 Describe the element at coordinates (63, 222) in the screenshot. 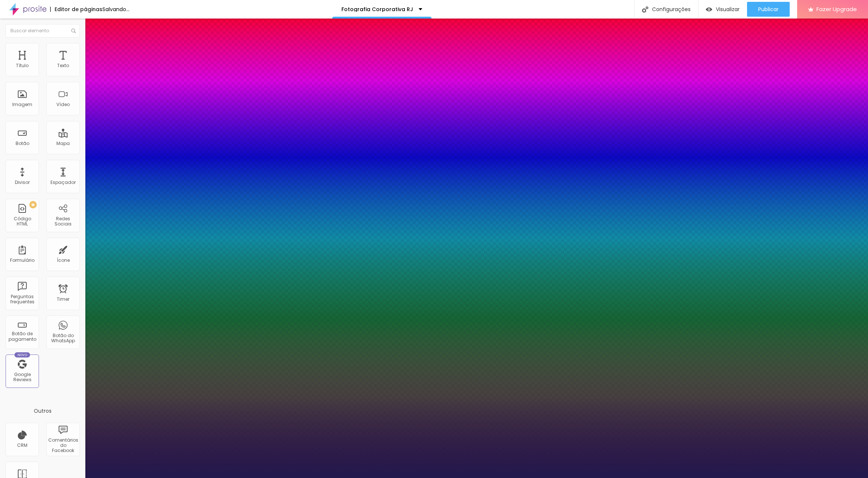

I see `div: Redes Sociais` at that location.